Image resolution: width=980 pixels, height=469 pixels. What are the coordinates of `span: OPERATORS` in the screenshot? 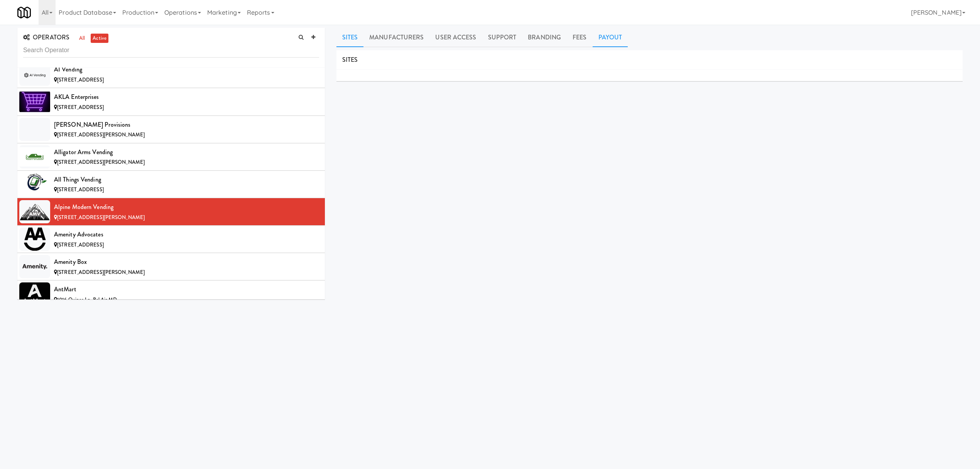 It's located at (46, 37).